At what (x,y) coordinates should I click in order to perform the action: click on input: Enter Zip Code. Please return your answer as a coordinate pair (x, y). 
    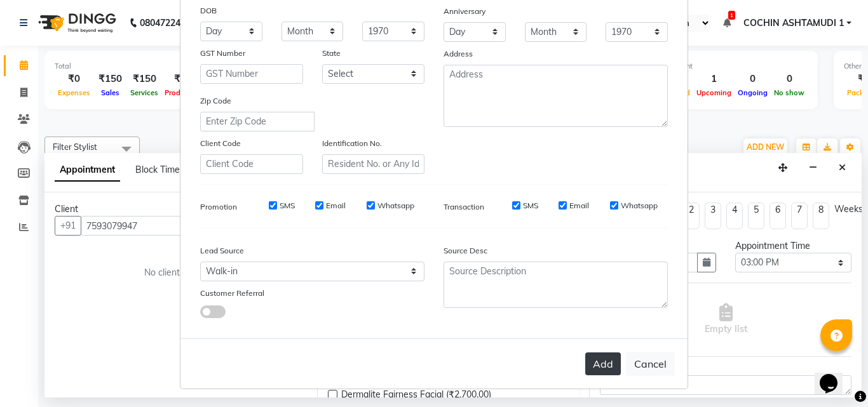
    Looking at the image, I should click on (257, 121).